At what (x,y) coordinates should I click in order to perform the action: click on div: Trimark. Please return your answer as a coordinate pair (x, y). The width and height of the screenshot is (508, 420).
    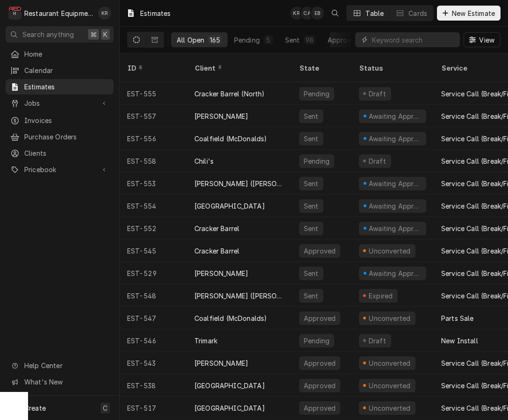
    Looking at the image, I should click on (206, 340).